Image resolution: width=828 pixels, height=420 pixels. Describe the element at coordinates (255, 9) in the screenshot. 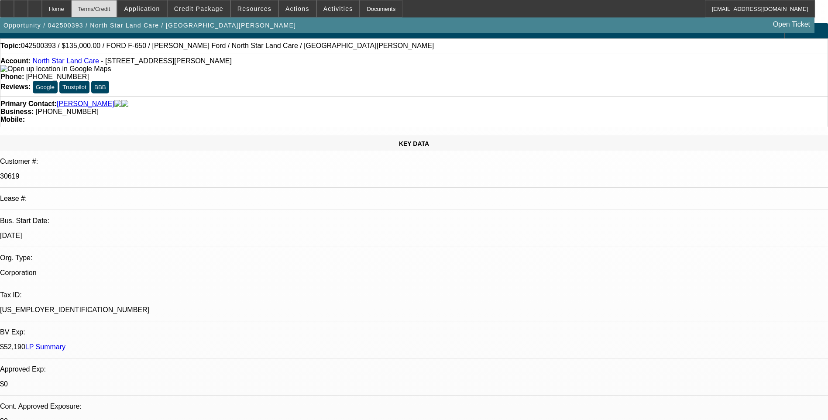

I see `span: Resources` at that location.